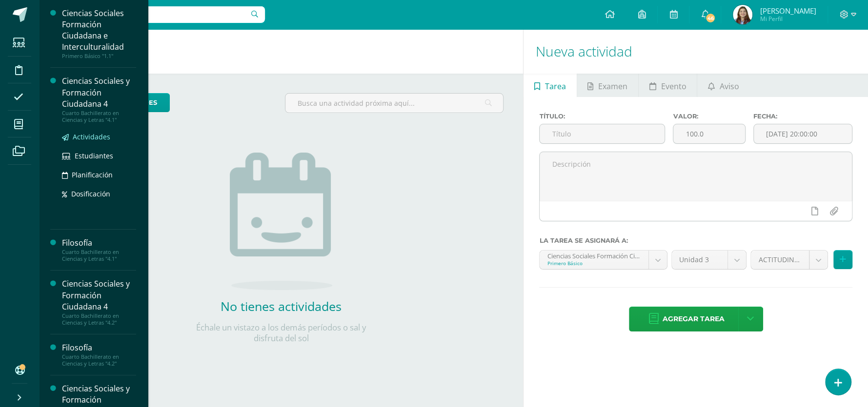 Image resolution: width=868 pixels, height=407 pixels. What do you see at coordinates (99, 194) in the screenshot?
I see `a: Dosificación` at bounding box center [99, 194].